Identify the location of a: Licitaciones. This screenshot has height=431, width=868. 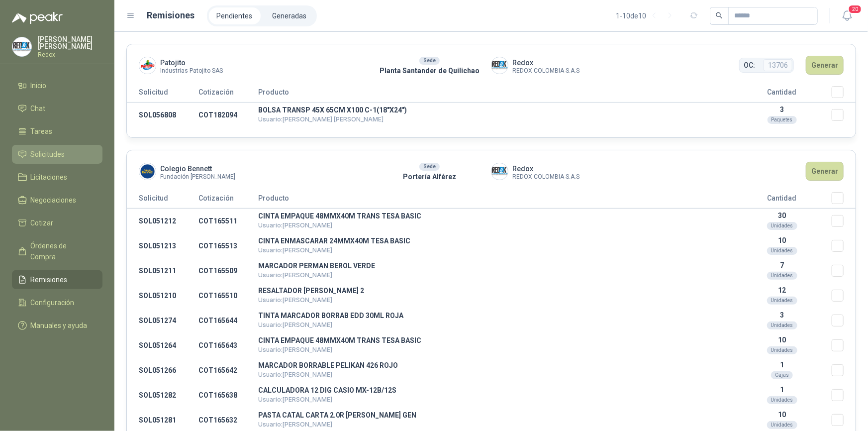
(57, 177).